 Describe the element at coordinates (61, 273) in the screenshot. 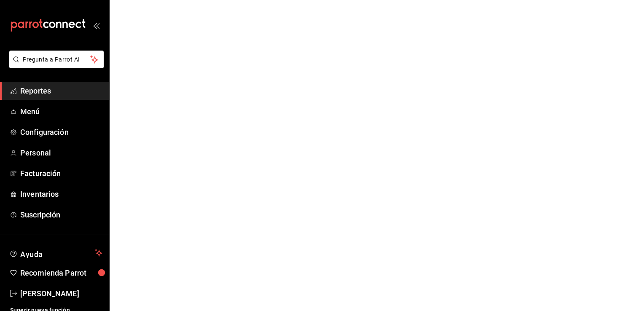

I see `span: Recomienda Parrot` at that location.